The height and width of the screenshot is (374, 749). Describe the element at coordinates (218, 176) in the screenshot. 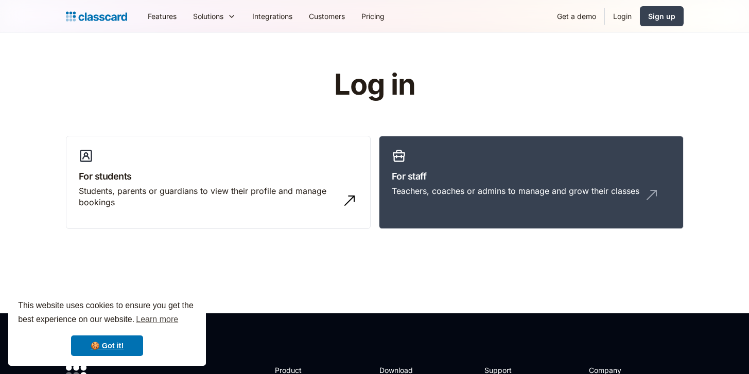

I see `h3: For students` at that location.